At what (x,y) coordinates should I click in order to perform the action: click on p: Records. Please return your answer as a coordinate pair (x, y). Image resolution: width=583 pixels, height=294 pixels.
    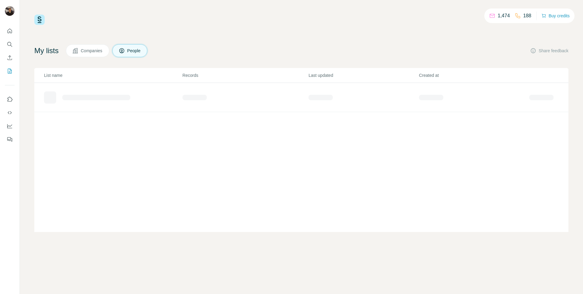
    Looking at the image, I should click on (245, 75).